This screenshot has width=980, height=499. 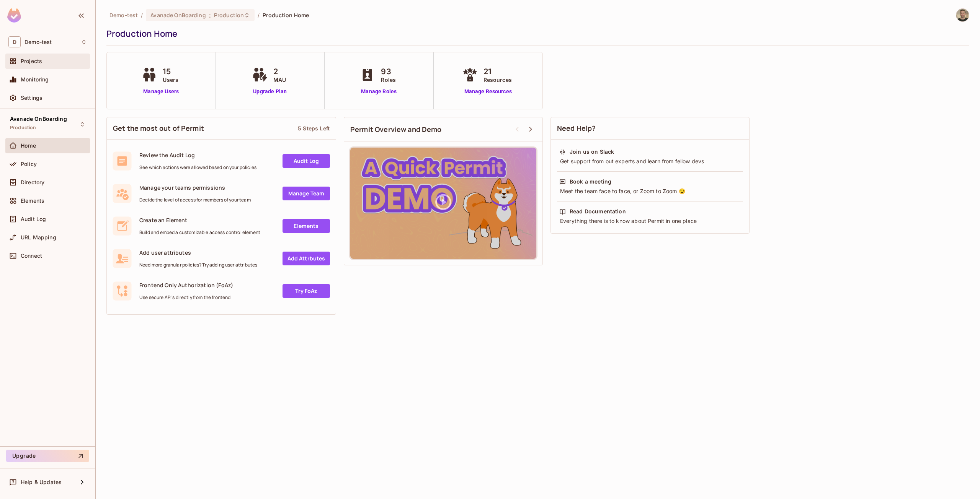 What do you see at coordinates (14, 16) in the screenshot?
I see `img: SReyMgAAAABJRU5ErkJggg==` at bounding box center [14, 16].